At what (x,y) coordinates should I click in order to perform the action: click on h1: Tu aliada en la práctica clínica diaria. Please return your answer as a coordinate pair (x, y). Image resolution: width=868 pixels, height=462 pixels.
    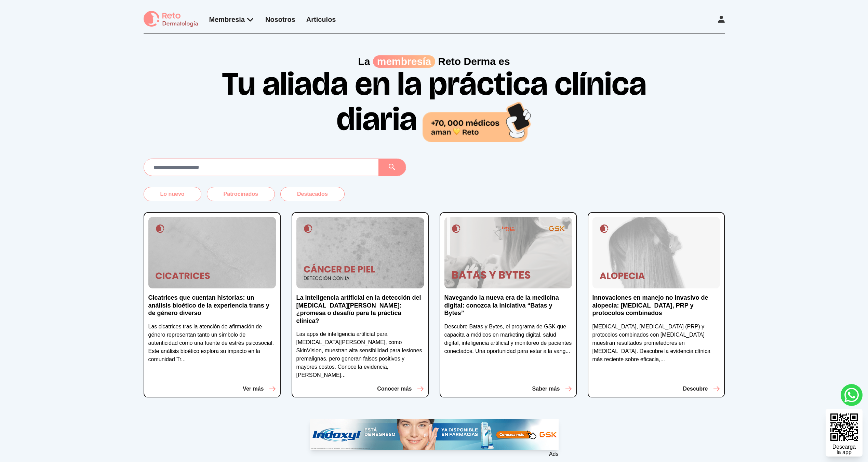
    Looking at the image, I should click on (434, 104).